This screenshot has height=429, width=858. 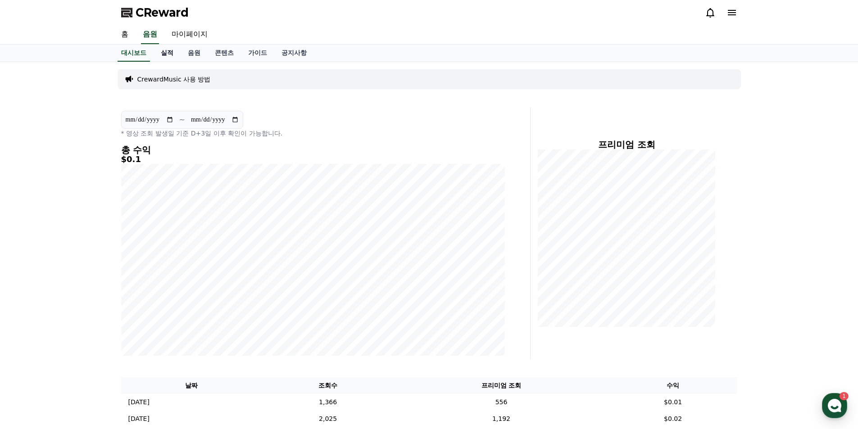 I want to click on a: 가이드, so click(x=258, y=53).